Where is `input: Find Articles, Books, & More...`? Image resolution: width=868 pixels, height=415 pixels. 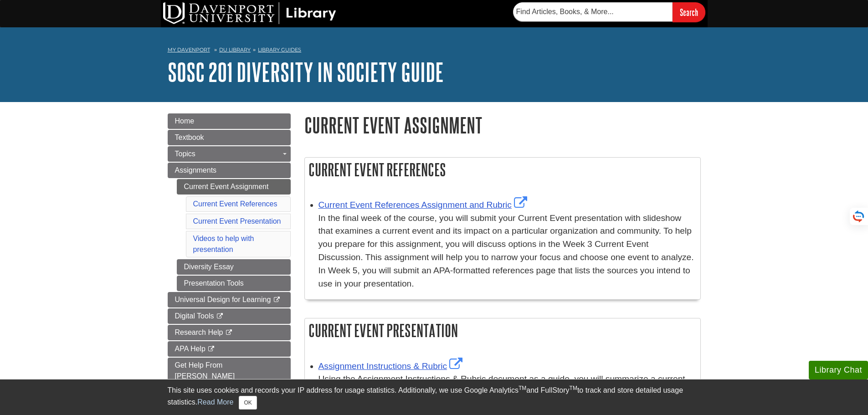
input: Find Articles, Books, & More... is located at coordinates (593, 12).